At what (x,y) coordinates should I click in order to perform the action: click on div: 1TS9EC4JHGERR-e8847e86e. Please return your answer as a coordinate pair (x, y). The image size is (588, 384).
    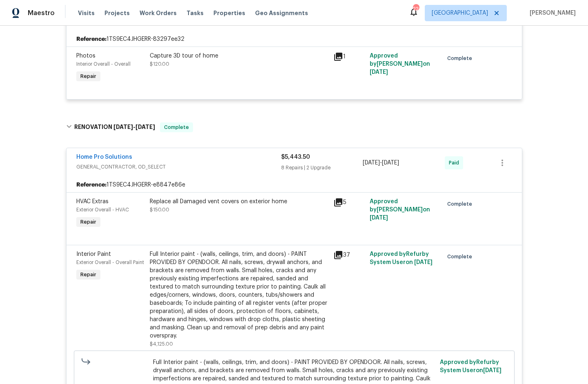
    Looking at the image, I should click on (294, 185).